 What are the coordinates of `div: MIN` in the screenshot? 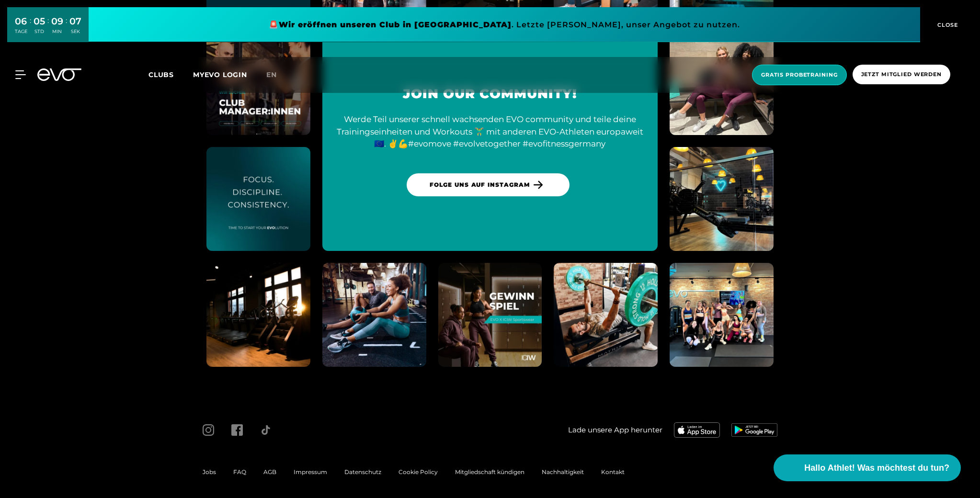 It's located at (57, 31).